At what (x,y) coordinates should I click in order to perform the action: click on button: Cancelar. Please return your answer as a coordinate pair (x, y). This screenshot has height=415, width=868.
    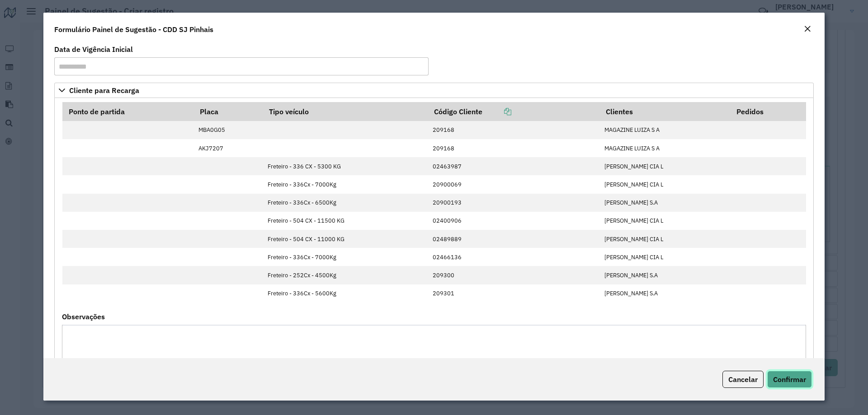
    Looking at the image, I should click on (743, 379).